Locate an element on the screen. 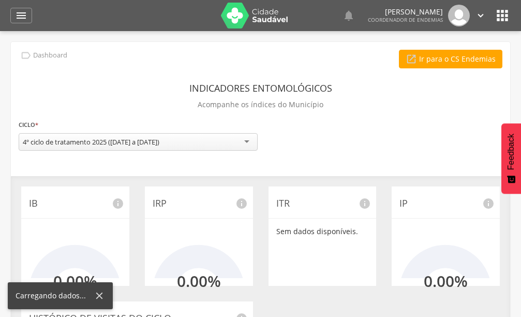 The image size is (521, 317). label: Ciclo is located at coordinates (28, 125).